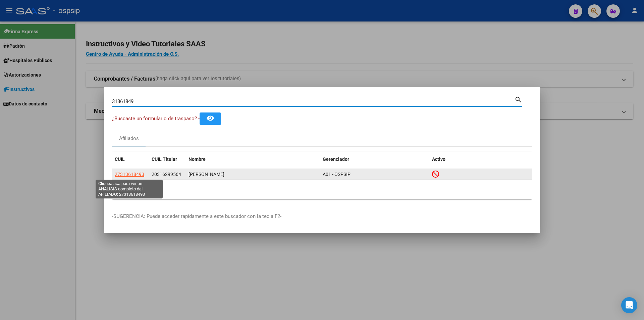 The height and width of the screenshot is (320, 644). I want to click on datatable-header-cell: CUIL, so click(130, 159).